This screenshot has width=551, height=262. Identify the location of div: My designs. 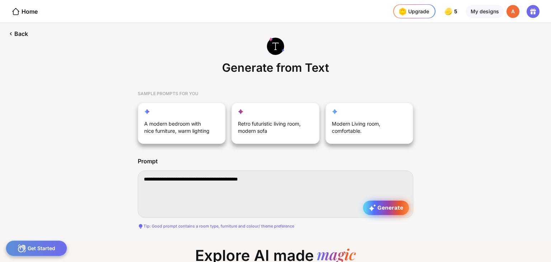
(484, 11).